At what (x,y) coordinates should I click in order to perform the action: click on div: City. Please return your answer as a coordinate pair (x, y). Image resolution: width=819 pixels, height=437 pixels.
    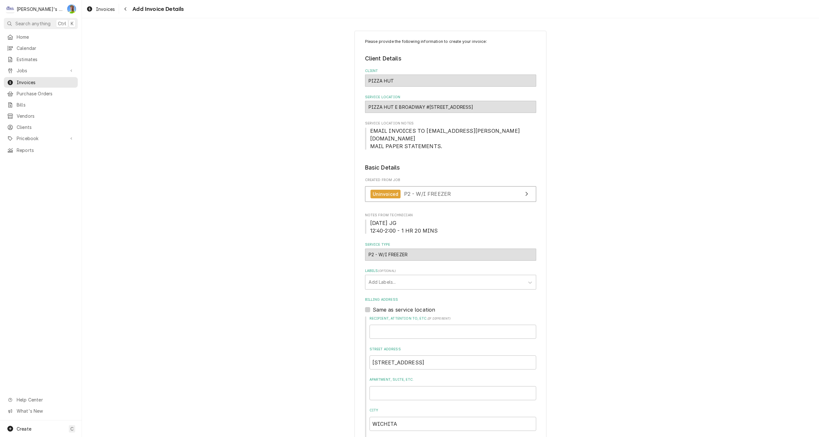
    Looking at the image, I should click on (453, 419).